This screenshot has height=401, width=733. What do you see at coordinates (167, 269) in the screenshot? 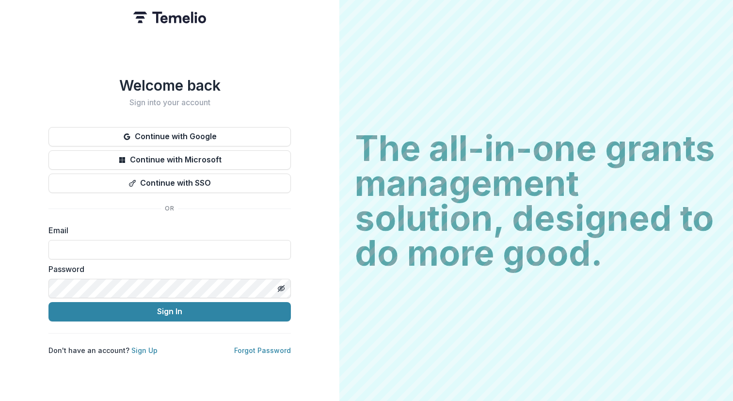
I see `label: Password` at bounding box center [167, 269].